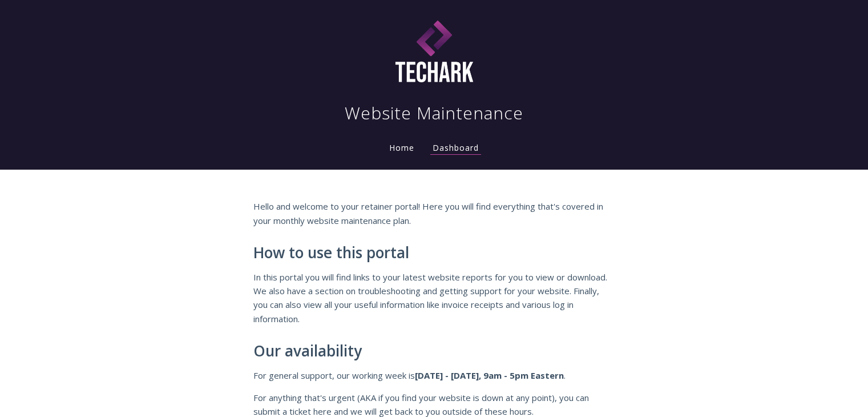 Image resolution: width=868 pixels, height=417 pixels. I want to click on p: In this portal you will find links to your latest website reports for you to view or download. We..., so click(434, 298).